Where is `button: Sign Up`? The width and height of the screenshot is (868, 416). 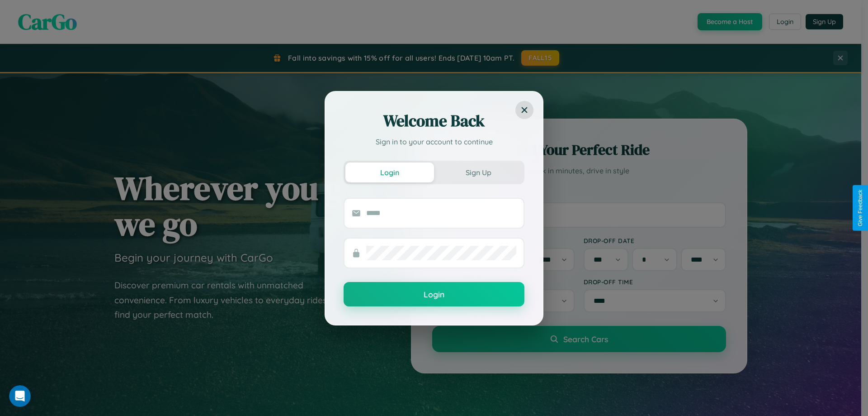 button: Sign Up is located at coordinates (478, 172).